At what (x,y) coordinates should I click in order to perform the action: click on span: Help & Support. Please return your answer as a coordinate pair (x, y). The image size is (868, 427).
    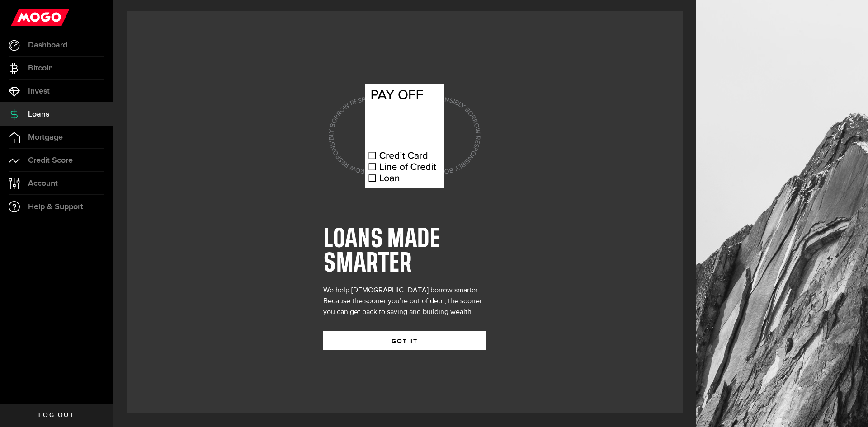
    Looking at the image, I should click on (56, 207).